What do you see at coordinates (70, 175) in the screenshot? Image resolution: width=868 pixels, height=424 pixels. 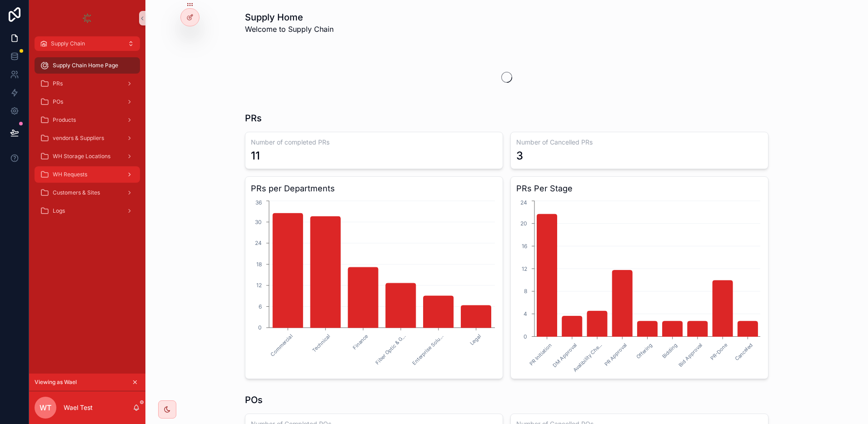 I see `span: WH Requests` at bounding box center [70, 175].